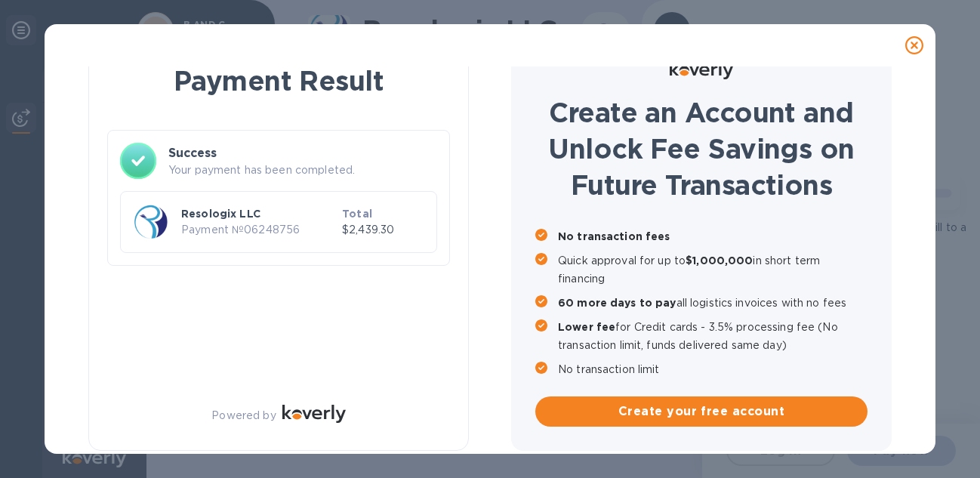 The height and width of the screenshot is (478, 980). What do you see at coordinates (712, 336) in the screenshot?
I see `p: for Credit cards - 3.5% processing fee (No transaction limit, funds delivered same day)` at bounding box center [712, 336].